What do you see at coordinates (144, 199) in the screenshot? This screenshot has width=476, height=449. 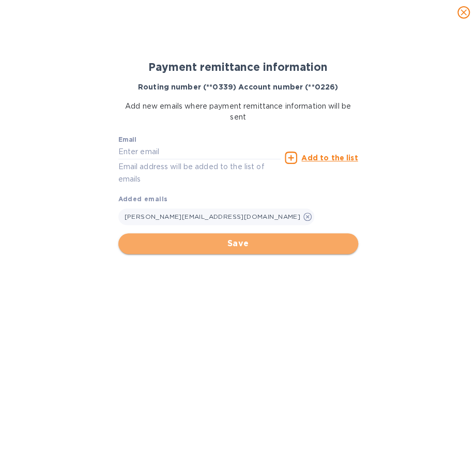 I see `b: Added emails` at bounding box center [144, 199].